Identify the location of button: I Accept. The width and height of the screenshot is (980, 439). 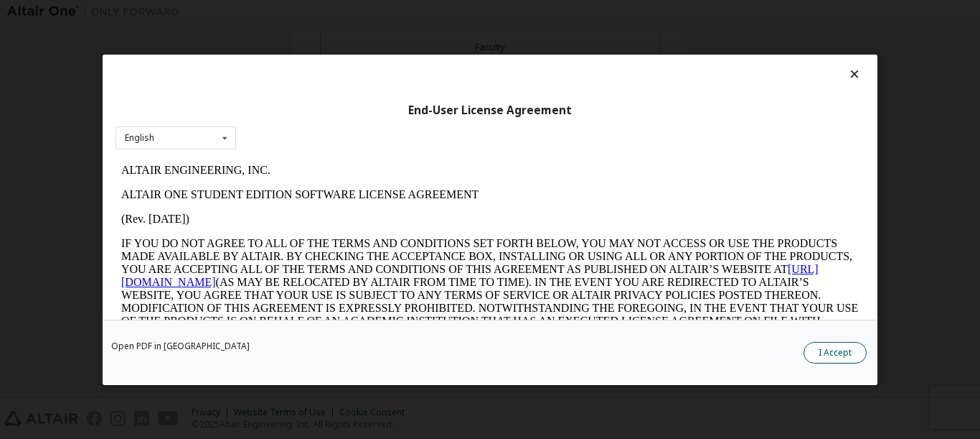
(835, 352).